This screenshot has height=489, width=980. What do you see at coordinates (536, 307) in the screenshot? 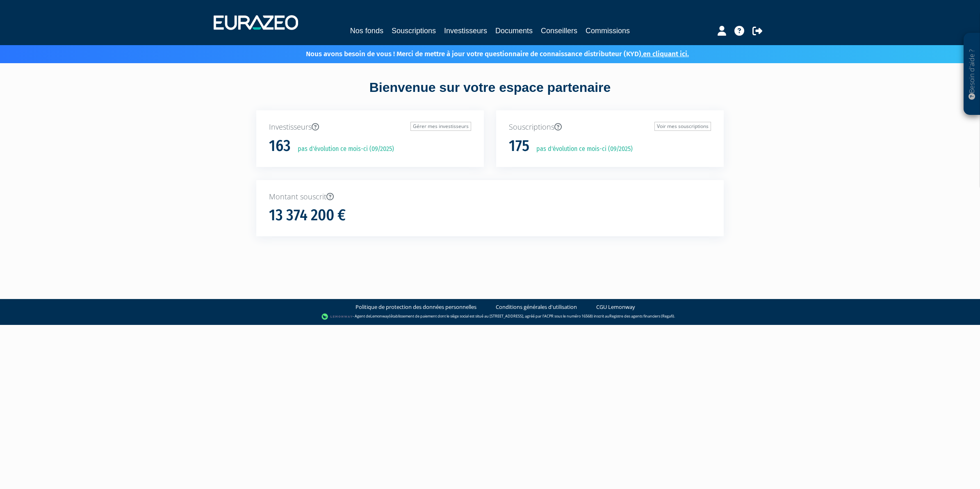
I see `a: Conditions générales d'utilisation` at bounding box center [536, 307].